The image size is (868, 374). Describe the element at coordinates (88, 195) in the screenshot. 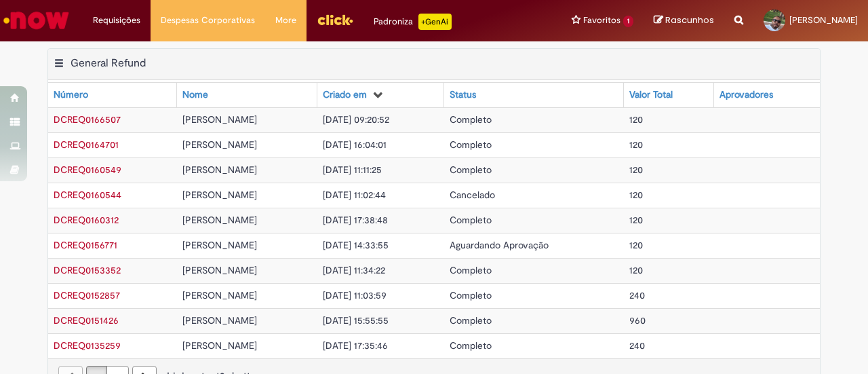

I see `a: Abrir Registro: DCREQ0160544` at that location.